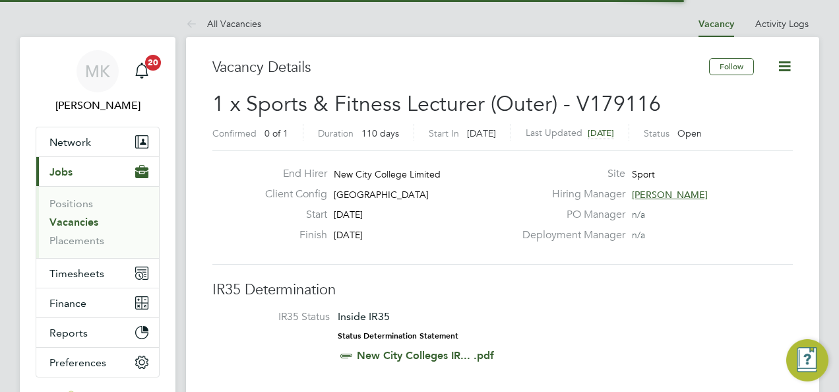  What do you see at coordinates (78, 362) in the screenshot?
I see `span: Preferences` at bounding box center [78, 362].